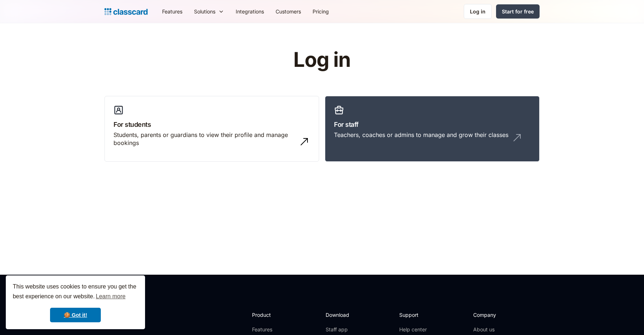 The height and width of the screenshot is (335, 644). I want to click on a: Pricing, so click(321, 11).